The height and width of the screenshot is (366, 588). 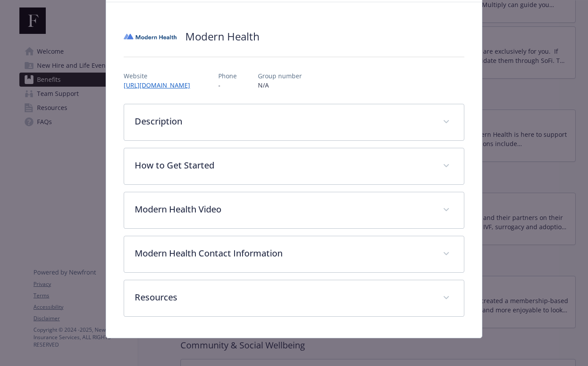 I want to click on p: Group number, so click(x=280, y=76).